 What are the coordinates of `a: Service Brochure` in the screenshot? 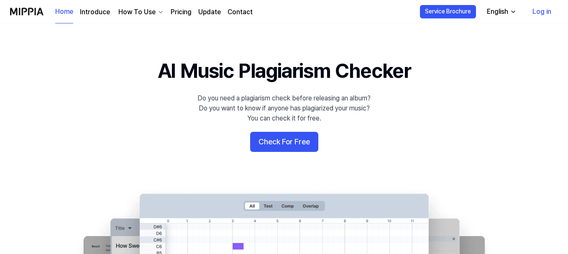 It's located at (448, 12).